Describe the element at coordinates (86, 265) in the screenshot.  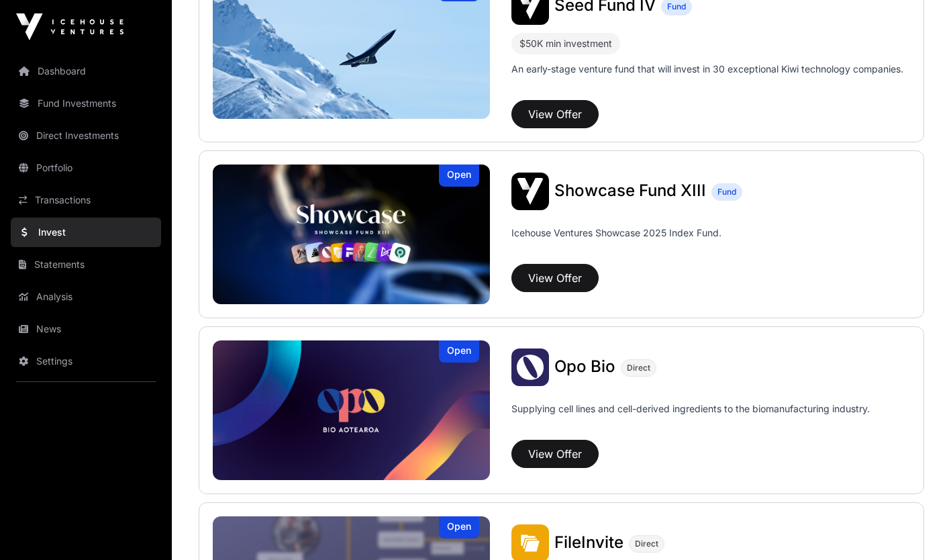
I see `a: Statements` at that location.